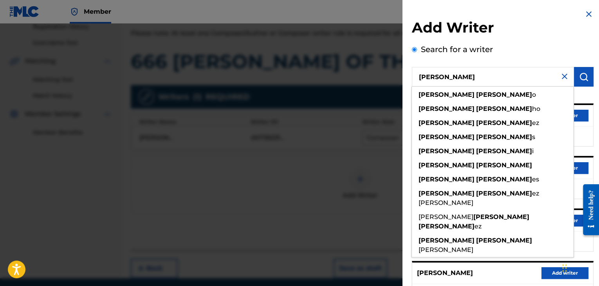  Describe the element at coordinates (564, 76) in the screenshot. I see `img: close` at that location.